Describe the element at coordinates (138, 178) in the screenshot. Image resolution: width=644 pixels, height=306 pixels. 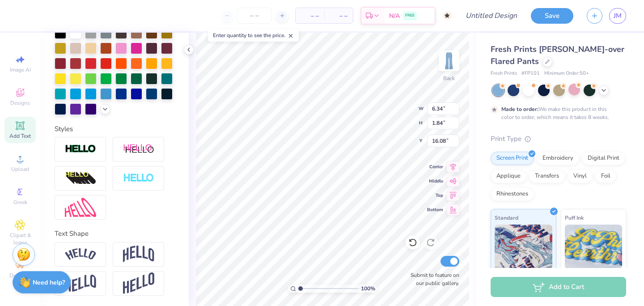
I see `img: Negative Space` at that location.